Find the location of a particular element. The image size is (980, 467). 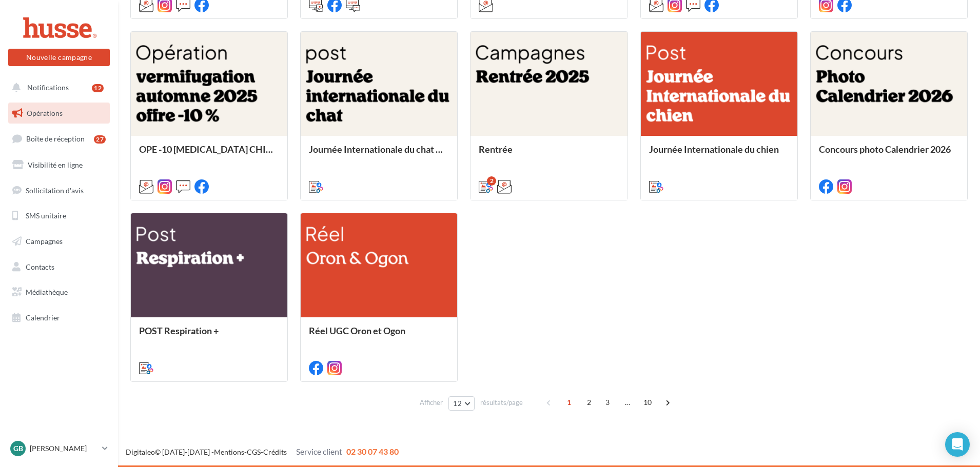

span: Opérations is located at coordinates (44, 113).